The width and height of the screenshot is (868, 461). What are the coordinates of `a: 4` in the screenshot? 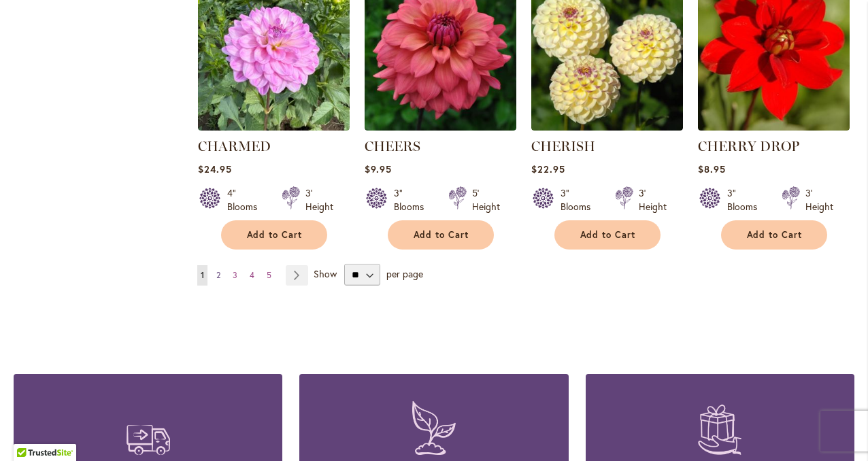 It's located at (251, 275).